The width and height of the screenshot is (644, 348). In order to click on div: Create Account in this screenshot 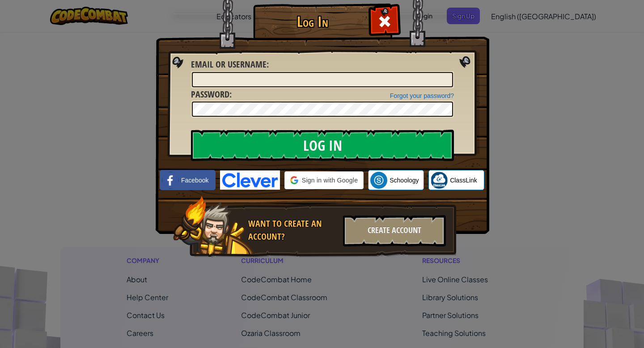, I will do `click(394, 231)`.